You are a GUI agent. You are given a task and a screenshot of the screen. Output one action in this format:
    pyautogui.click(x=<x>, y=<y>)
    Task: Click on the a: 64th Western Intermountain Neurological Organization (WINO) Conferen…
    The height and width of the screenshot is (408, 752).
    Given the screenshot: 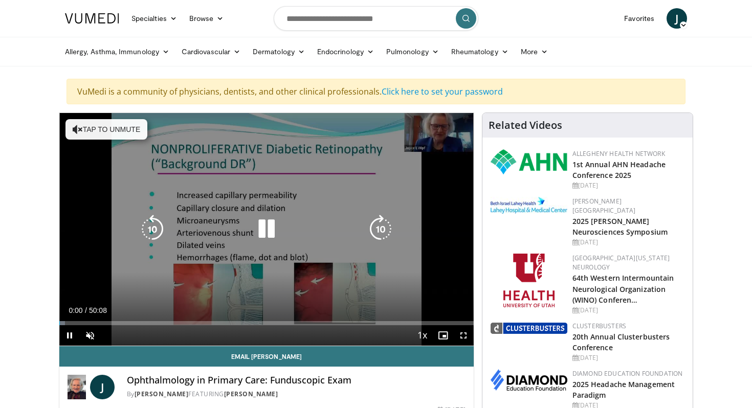 What is the action you would take?
    pyautogui.click(x=623, y=289)
    